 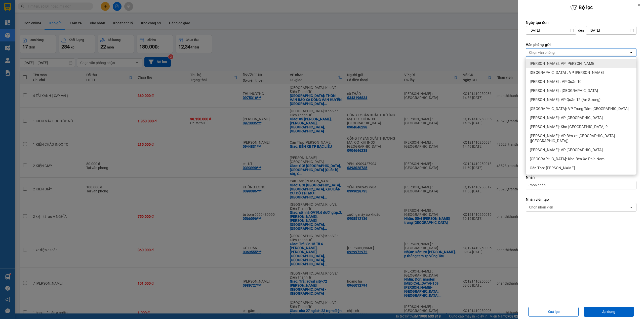 What do you see at coordinates (609, 312) in the screenshot?
I see `button: Áp dụng` at bounding box center [609, 312].